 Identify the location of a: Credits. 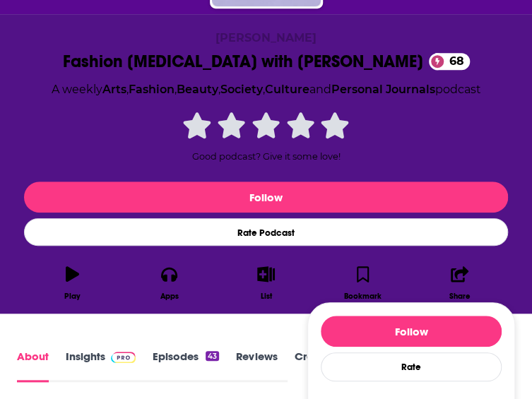
(312, 366).